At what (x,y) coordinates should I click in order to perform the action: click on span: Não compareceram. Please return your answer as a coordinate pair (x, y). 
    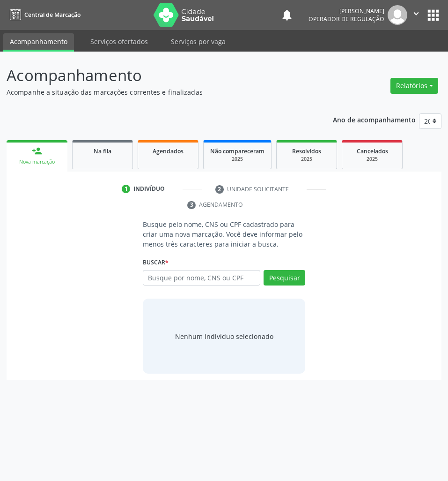
    Looking at the image, I should click on (238, 151).